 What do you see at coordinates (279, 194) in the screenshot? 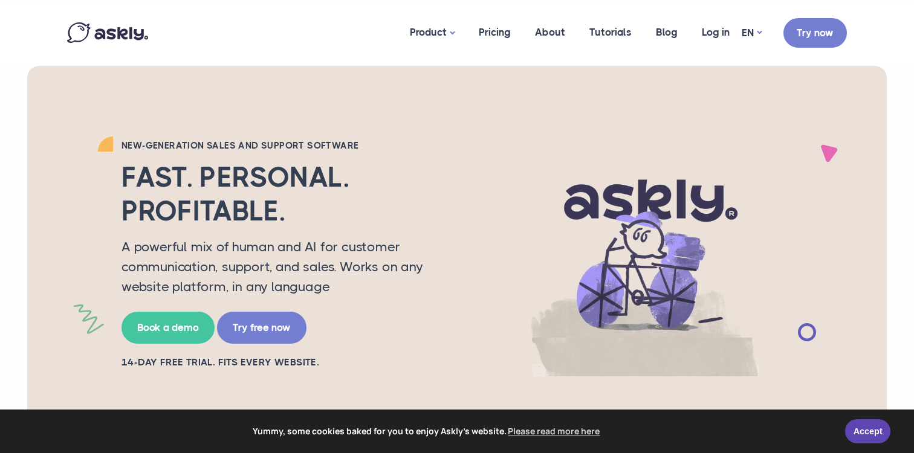
I see `h2: Fast. Personal. Profitable.` at bounding box center [279, 194].